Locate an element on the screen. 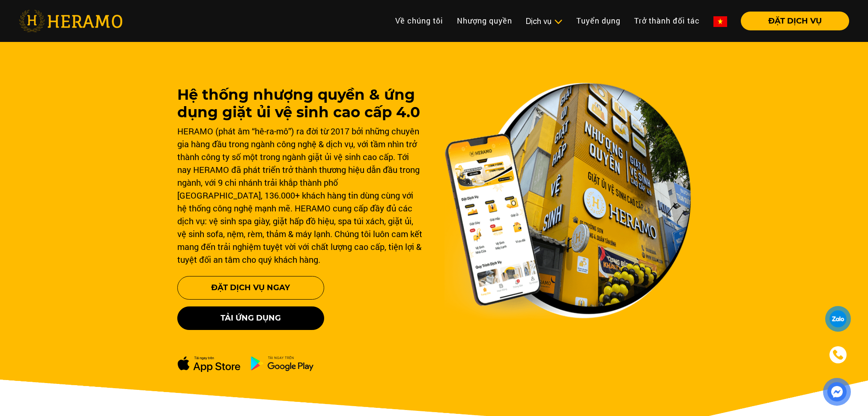 Image resolution: width=868 pixels, height=416 pixels. img: phone-icon is located at coordinates (838, 355).